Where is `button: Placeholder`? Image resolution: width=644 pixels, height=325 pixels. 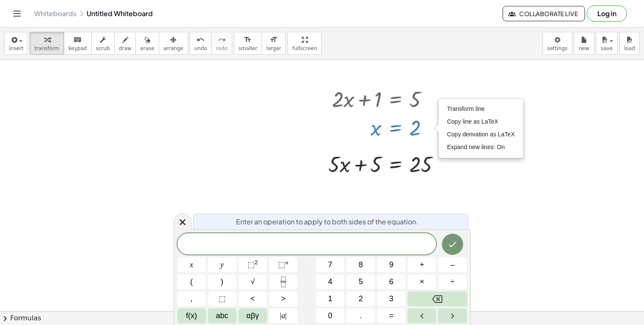 button: Placeholder is located at coordinates (222, 299).